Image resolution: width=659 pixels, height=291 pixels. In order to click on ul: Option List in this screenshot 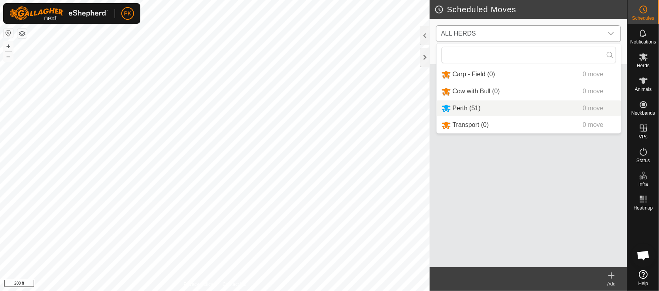, I will do `click(529, 100)`.